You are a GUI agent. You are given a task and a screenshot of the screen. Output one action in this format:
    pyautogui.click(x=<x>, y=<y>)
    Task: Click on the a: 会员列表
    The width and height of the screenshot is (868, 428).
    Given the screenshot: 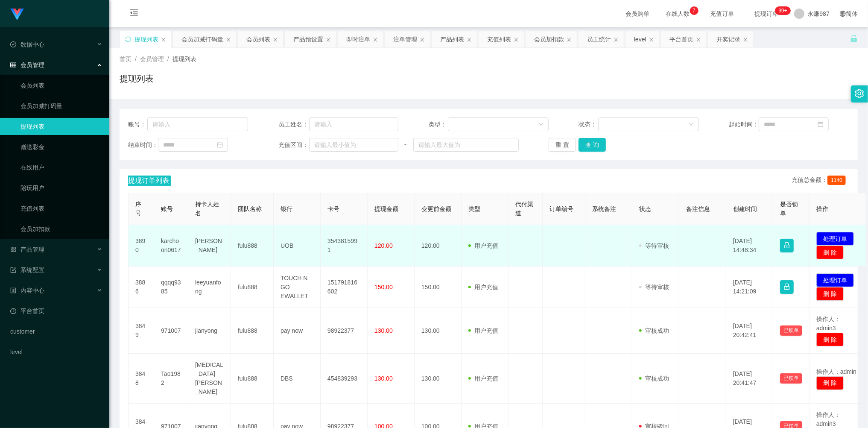 What is the action you would take?
    pyautogui.click(x=62, y=85)
    